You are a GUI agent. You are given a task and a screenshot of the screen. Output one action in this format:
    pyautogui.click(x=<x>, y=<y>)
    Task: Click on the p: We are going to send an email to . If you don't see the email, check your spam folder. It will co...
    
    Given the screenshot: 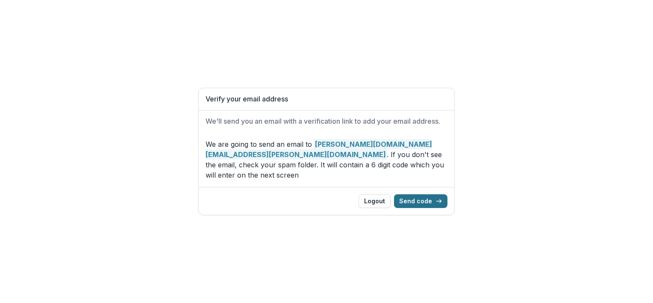 What is the action you would take?
    pyautogui.click(x=327, y=159)
    